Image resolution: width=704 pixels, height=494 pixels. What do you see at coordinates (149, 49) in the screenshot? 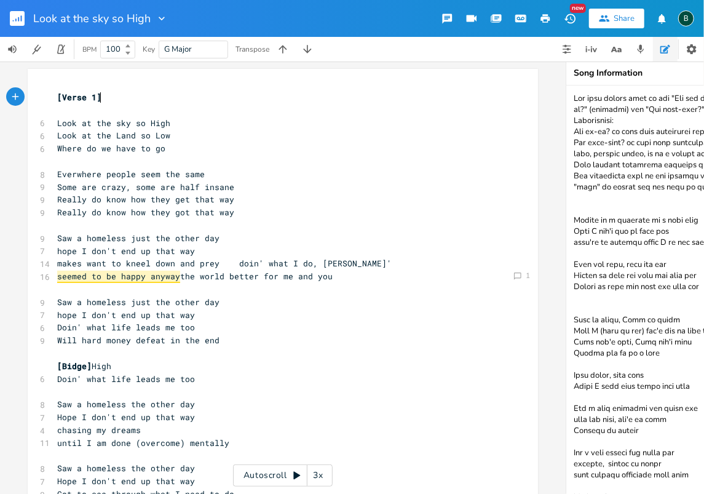
I see `div: Key` at bounding box center [149, 49].